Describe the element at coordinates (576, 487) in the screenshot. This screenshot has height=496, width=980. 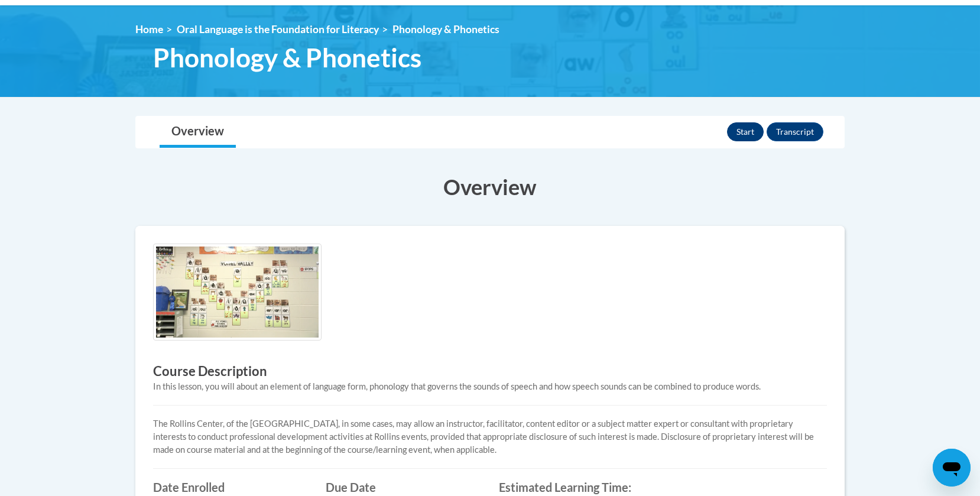
I see `label: Estimated Learning Time:` at that location.